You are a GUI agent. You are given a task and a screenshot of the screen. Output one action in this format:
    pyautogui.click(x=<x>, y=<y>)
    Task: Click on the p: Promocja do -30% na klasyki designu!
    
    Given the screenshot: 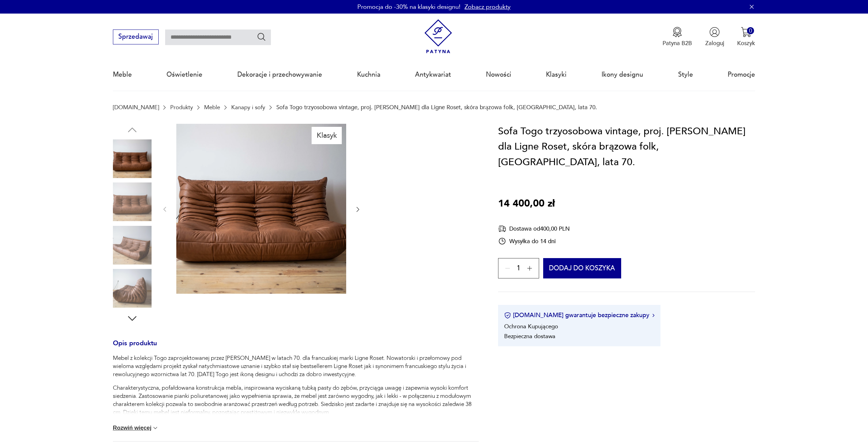 What is the action you would take?
    pyautogui.click(x=409, y=7)
    